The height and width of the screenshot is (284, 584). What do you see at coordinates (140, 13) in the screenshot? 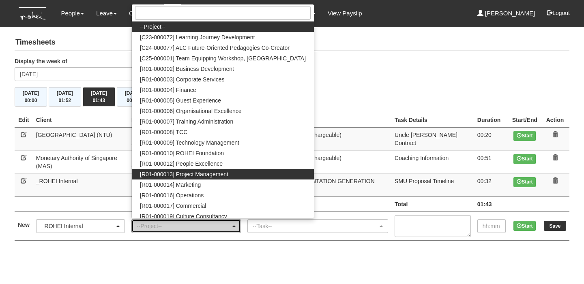
I see `a: Claims` at bounding box center [140, 13].